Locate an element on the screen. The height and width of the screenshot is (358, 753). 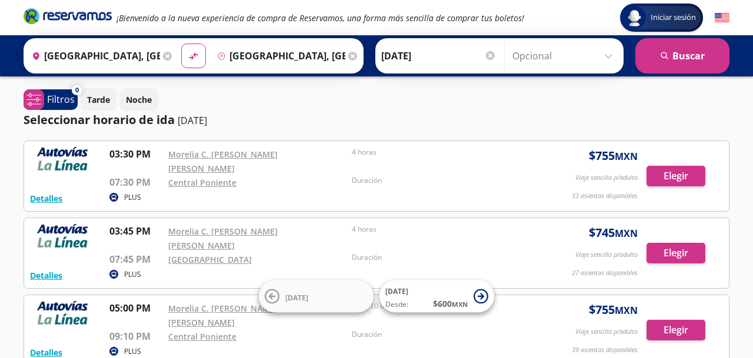
em: ¡Bienvenido a la nueva experiencia de compra de Reservamos, una forma más sencilla de comprar tus... is located at coordinates (320, 18).